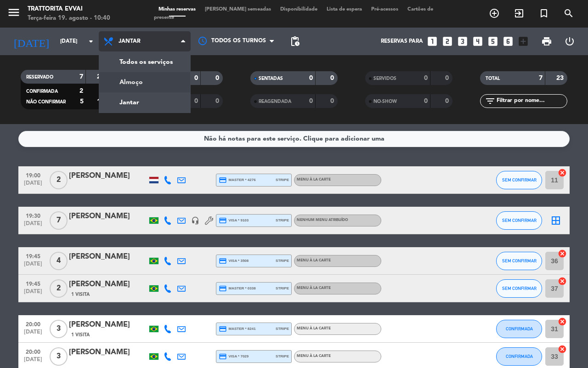 The width and height of the screenshot is (588, 368). I want to click on span: Nenhum menu atribuído, so click(322, 220).